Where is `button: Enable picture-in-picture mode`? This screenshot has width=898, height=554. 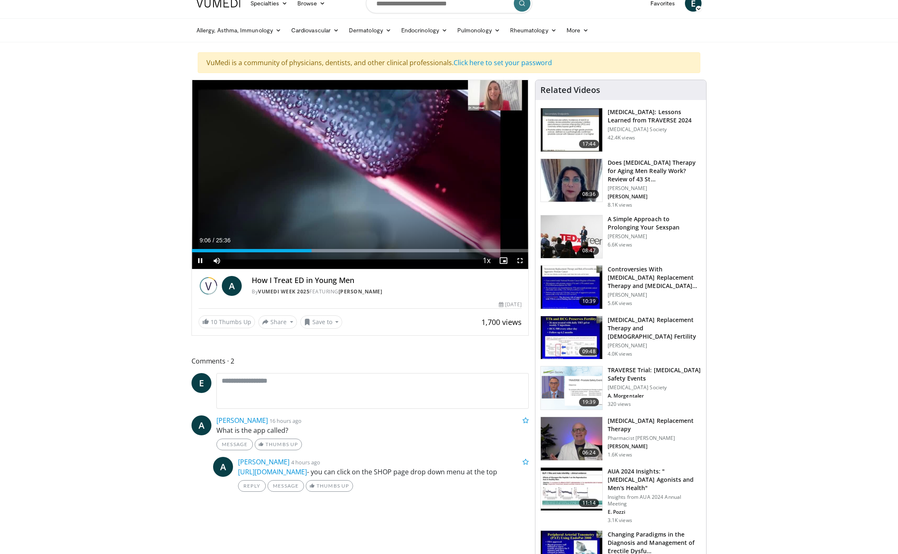
button: Enable picture-in-picture mode is located at coordinates (503, 261).